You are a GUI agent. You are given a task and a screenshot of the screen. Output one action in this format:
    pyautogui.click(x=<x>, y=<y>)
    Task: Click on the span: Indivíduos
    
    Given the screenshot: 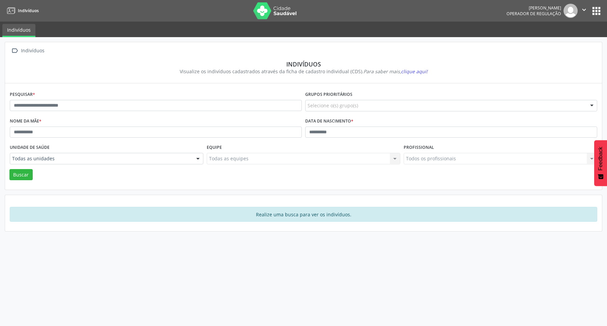 What is the action you would take?
    pyautogui.click(x=28, y=10)
    